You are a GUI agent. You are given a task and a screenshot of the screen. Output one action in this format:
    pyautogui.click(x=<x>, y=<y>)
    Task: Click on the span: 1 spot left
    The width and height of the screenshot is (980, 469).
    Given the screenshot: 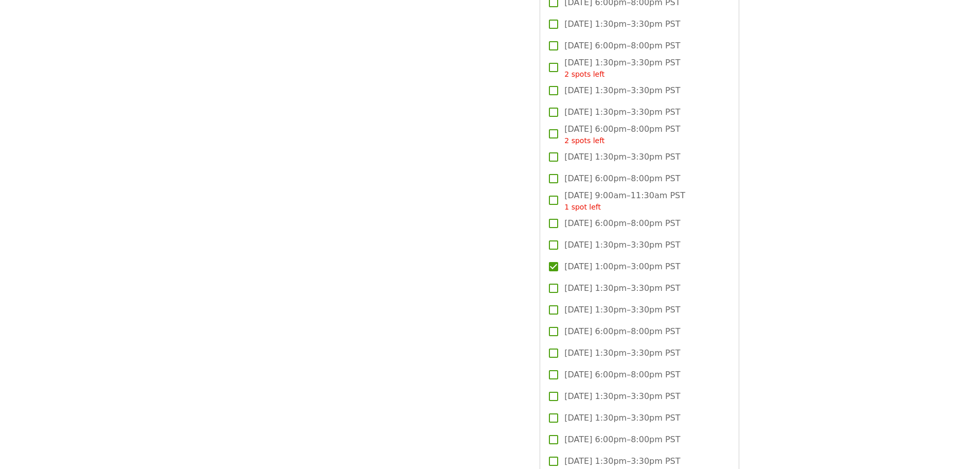 What is the action you would take?
    pyautogui.click(x=583, y=207)
    